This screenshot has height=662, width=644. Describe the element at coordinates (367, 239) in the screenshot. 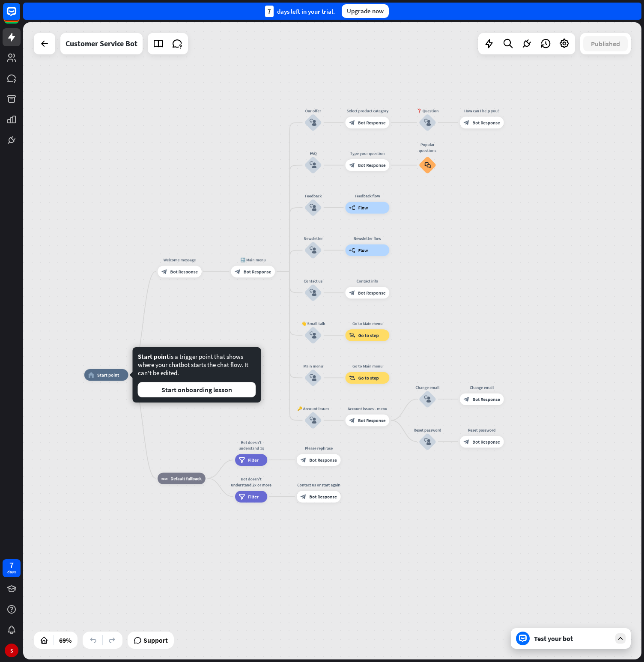

I see `div: Newsletter flow` at that location.